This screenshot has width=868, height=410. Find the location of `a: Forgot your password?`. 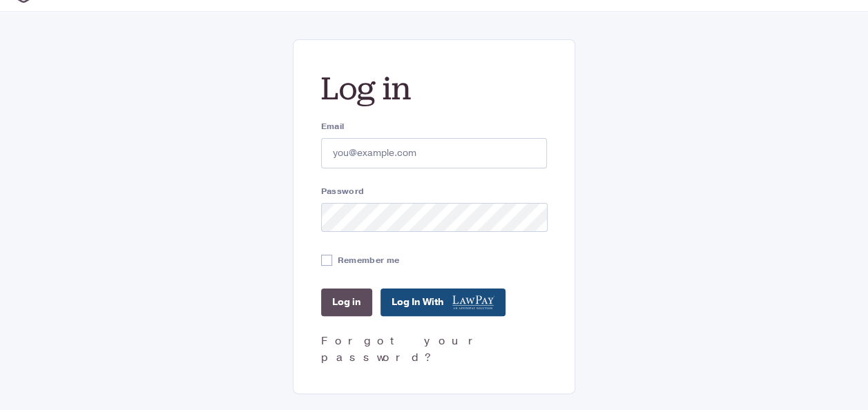

a: Forgot your password? is located at coordinates (402, 350).